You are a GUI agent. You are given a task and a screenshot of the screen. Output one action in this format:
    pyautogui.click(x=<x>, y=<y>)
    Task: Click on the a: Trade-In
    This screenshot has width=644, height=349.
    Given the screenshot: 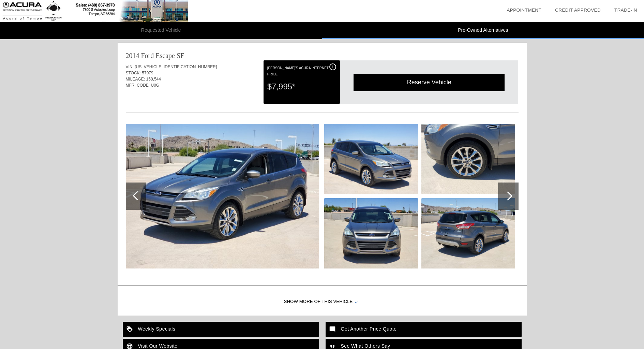 What is the action you would take?
    pyautogui.click(x=626, y=10)
    